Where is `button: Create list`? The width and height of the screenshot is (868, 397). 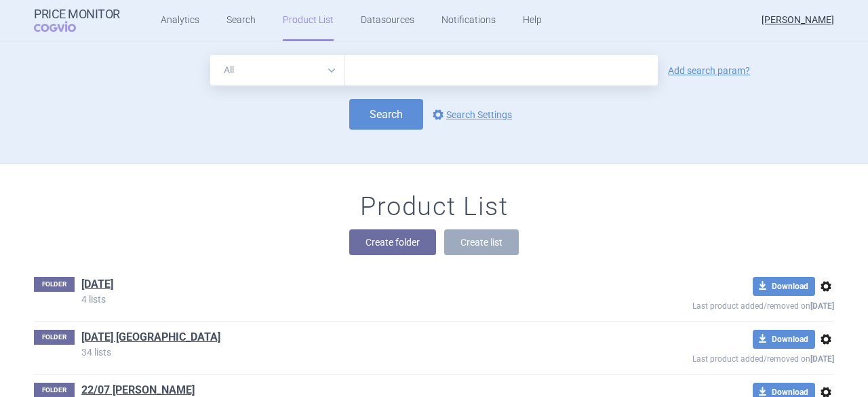
button: Create list is located at coordinates (482, 242).